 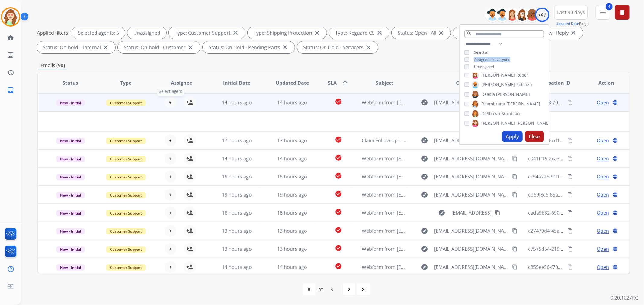 I want to click on span: c27479d4-45a4-4118-b01e-c8be048a43e5, so click(x=575, y=231).